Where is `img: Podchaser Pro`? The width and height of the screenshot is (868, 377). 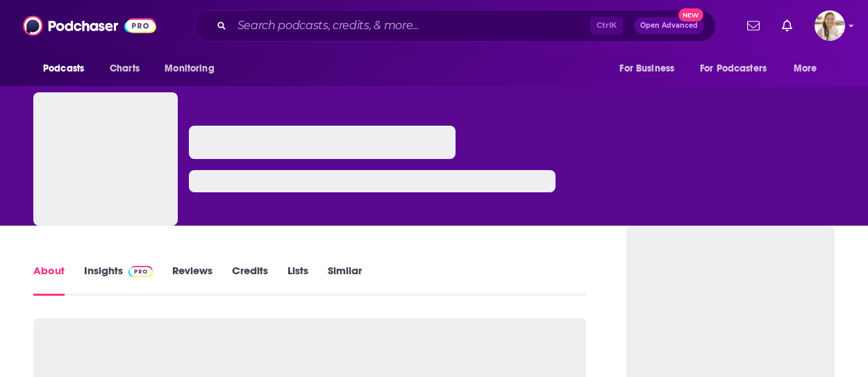 img: Podchaser Pro is located at coordinates (140, 272).